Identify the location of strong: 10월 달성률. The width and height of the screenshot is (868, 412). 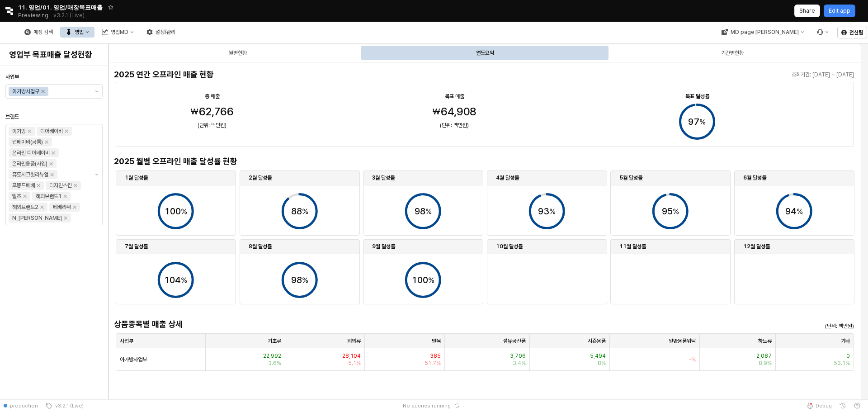
(509, 247).